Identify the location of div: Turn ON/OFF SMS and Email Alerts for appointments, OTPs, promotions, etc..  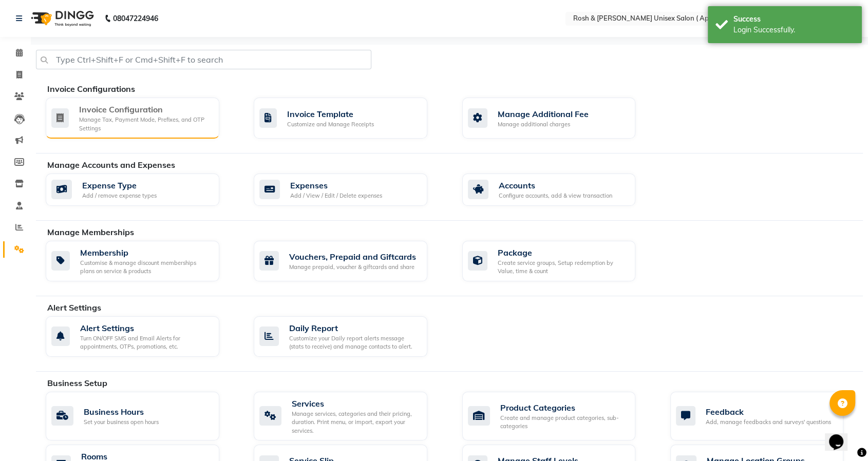
(146, 342).